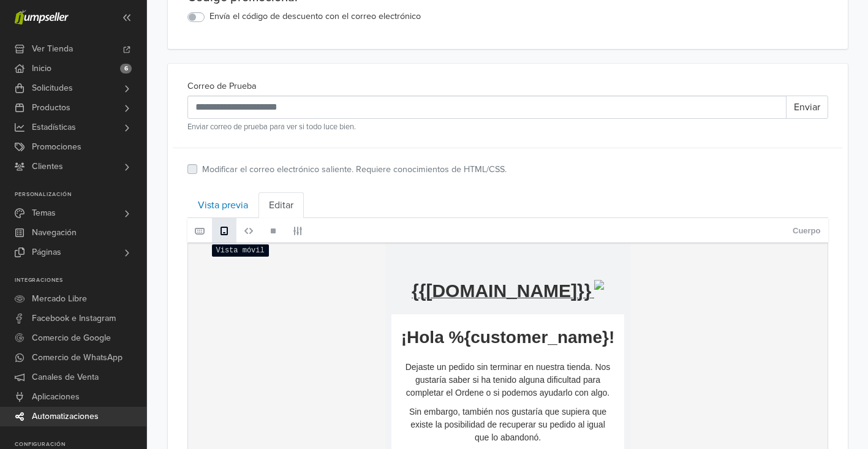 The width and height of the screenshot is (868, 449). What do you see at coordinates (122, 387) in the screenshot?
I see `p: Colocado en: %{order_date}` at bounding box center [122, 387].